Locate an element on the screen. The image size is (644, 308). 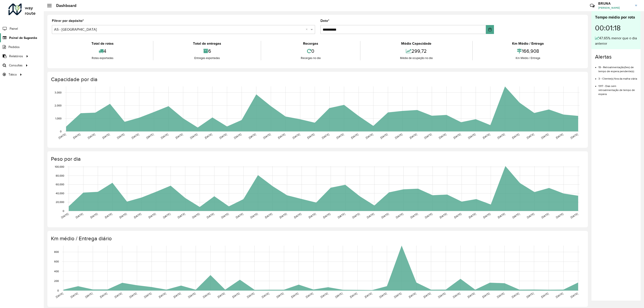
div: Média Capacidade is located at coordinates (416, 44).